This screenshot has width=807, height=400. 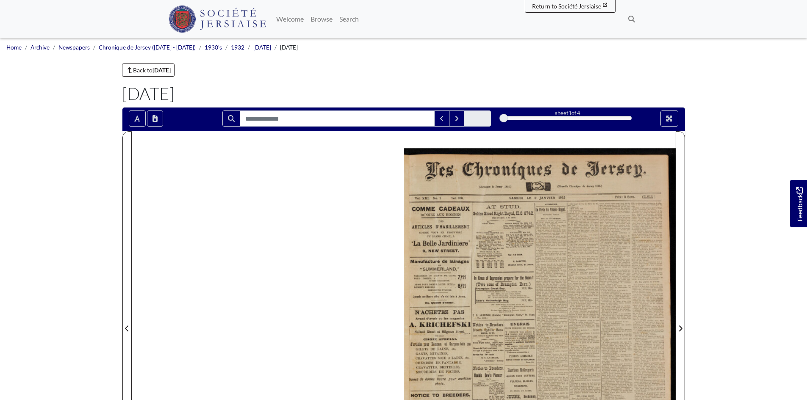 What do you see at coordinates (349, 19) in the screenshot?
I see `a: Search` at bounding box center [349, 19].